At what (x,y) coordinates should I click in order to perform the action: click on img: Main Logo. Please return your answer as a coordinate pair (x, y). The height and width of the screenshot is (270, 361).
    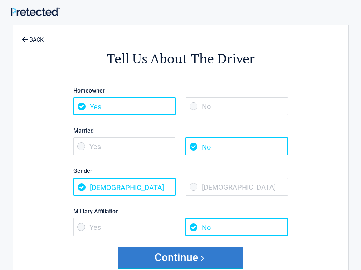
    Looking at the image, I should click on (35, 11).